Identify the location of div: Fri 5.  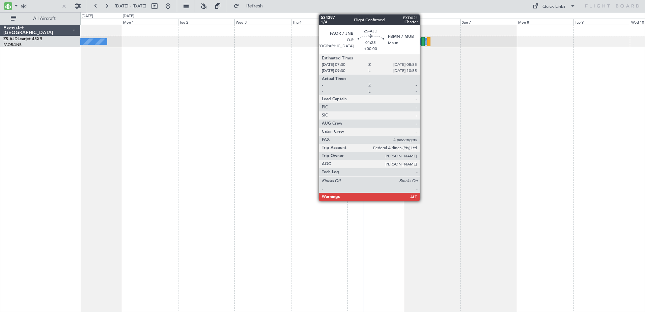
(375, 22).